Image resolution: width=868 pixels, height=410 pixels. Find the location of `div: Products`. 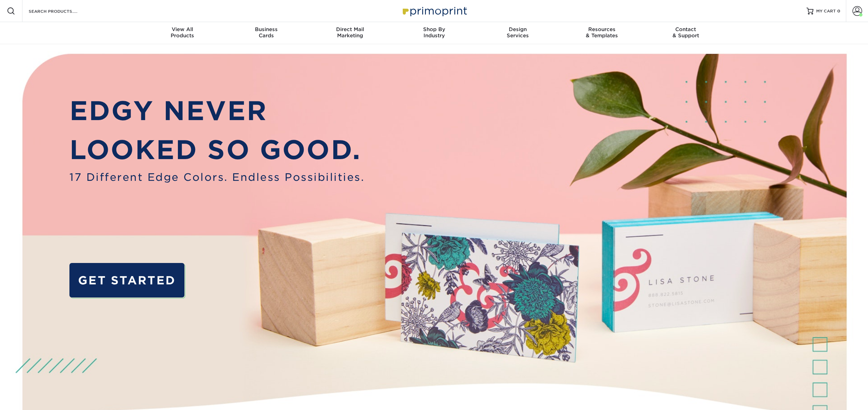

div: Products is located at coordinates (183, 33).